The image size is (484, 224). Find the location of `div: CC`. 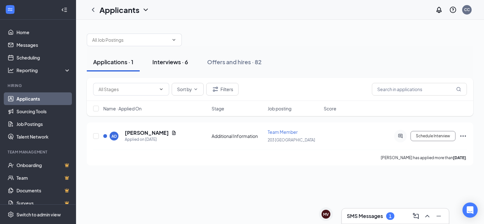

div: CC is located at coordinates (467, 9).